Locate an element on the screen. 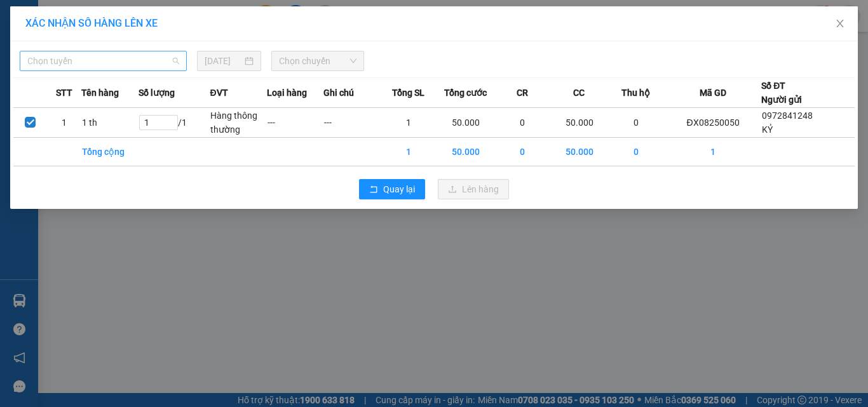 This screenshot has height=407, width=868. span: Ghi chú is located at coordinates (339, 93).